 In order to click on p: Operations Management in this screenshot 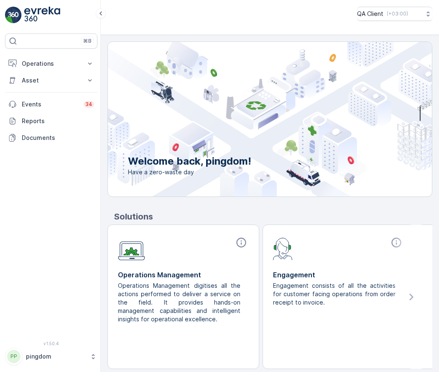, I will do `click(183, 275)`.